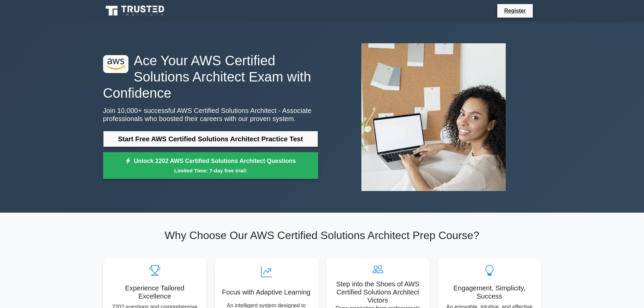 This screenshot has height=308, width=644. Describe the element at coordinates (211, 170) in the screenshot. I see `small: Limited Time: 7-day free trial!` at that location.